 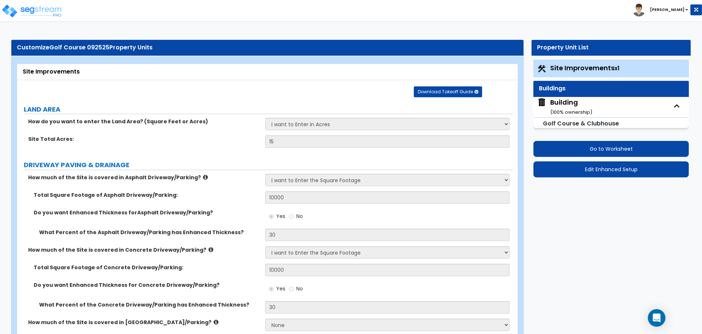 I want to click on label: Do you want Enhanced Thickness forAsphalt Driveway/Parking?, so click(x=147, y=213).